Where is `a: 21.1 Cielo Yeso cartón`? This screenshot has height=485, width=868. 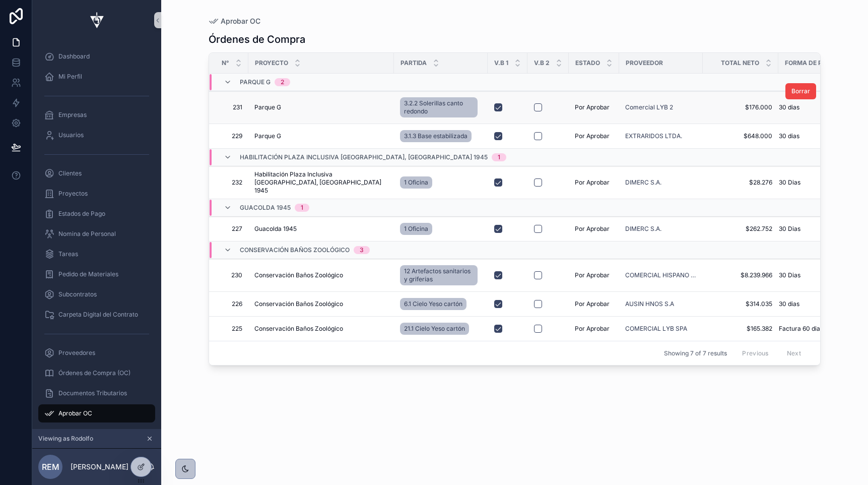 a: 21.1 Cielo Yeso cartón is located at coordinates (441, 329).